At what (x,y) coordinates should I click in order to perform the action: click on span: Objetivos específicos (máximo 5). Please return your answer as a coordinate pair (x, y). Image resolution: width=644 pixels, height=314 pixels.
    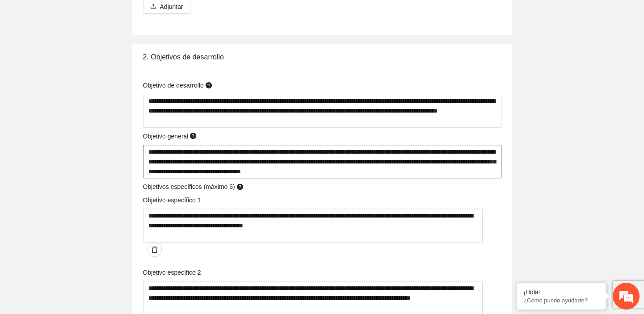
    Looking at the image, I should click on (194, 187).